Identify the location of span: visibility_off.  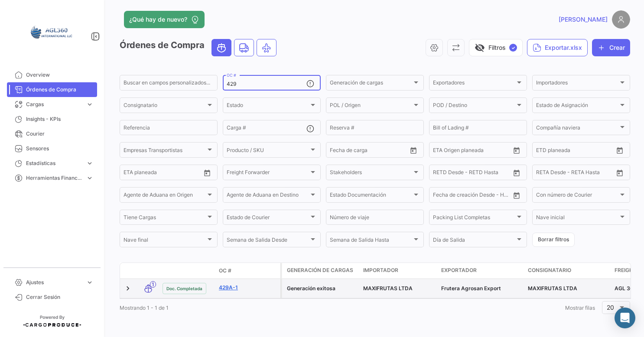
(480, 48).